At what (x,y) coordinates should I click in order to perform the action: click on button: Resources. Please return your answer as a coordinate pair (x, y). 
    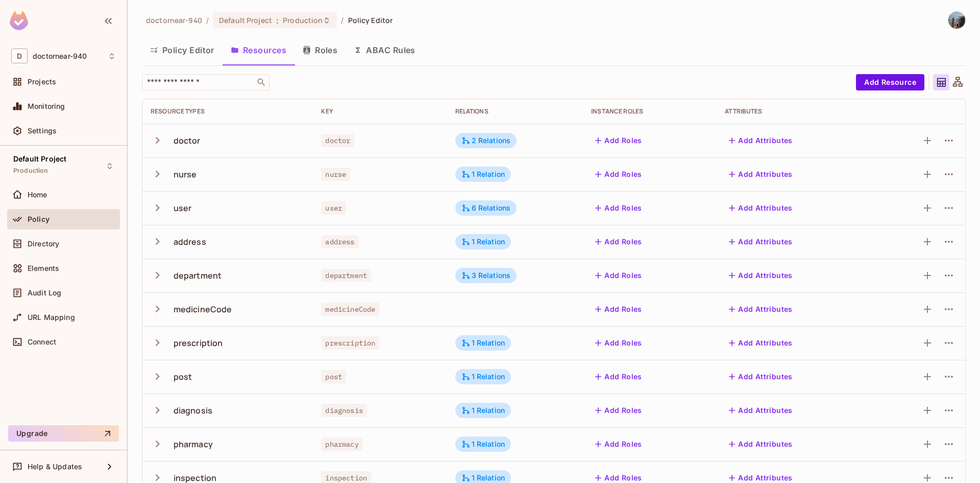
    Looking at the image, I should click on (258, 50).